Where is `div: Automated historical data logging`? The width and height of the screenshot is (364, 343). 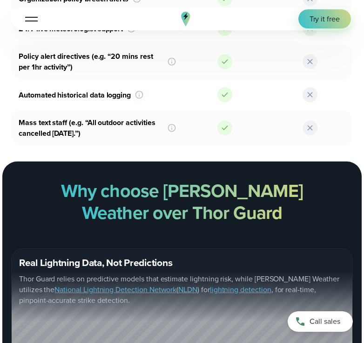 div: Automated historical data logging is located at coordinates (96, 95).